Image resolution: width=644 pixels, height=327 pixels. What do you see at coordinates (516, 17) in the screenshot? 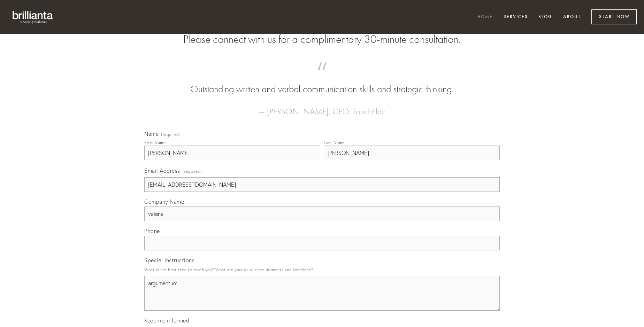
I see `a: Services` at bounding box center [516, 17].